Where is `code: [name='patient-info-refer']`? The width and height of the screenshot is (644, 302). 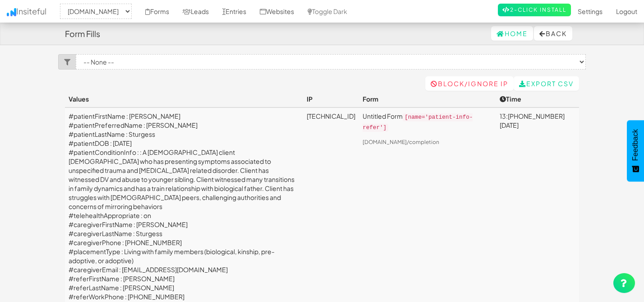
code: [name='patient-info-refer'] is located at coordinates (418, 122).